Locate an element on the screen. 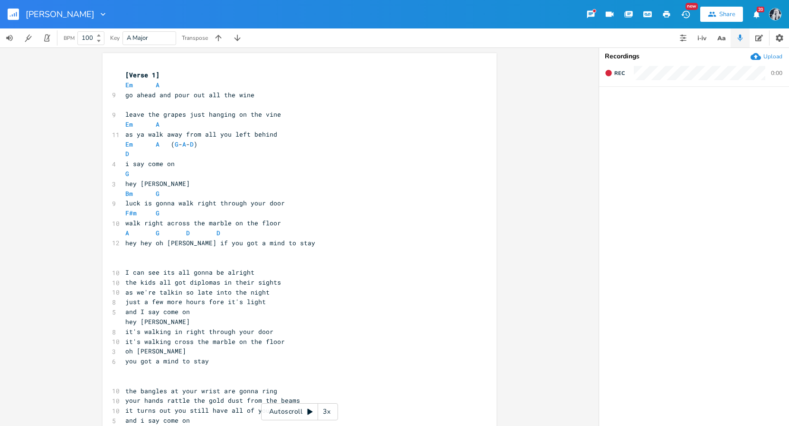 Image resolution: width=789 pixels, height=426 pixels. div: 3x is located at coordinates (326, 412).